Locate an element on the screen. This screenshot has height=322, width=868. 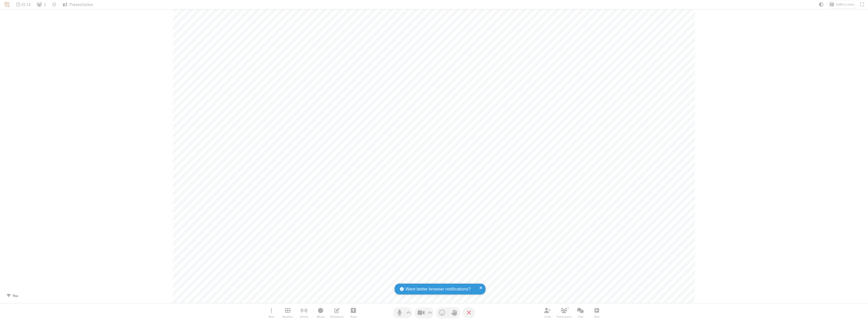
button: End or leave meeting is located at coordinates (469, 312).